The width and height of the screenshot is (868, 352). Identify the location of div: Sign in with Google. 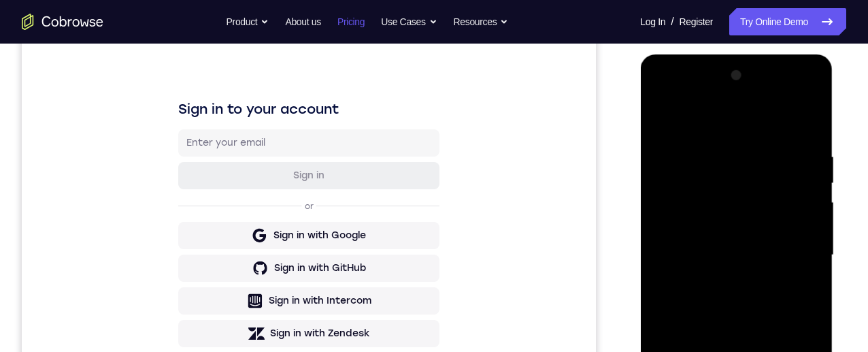
(298, 229).